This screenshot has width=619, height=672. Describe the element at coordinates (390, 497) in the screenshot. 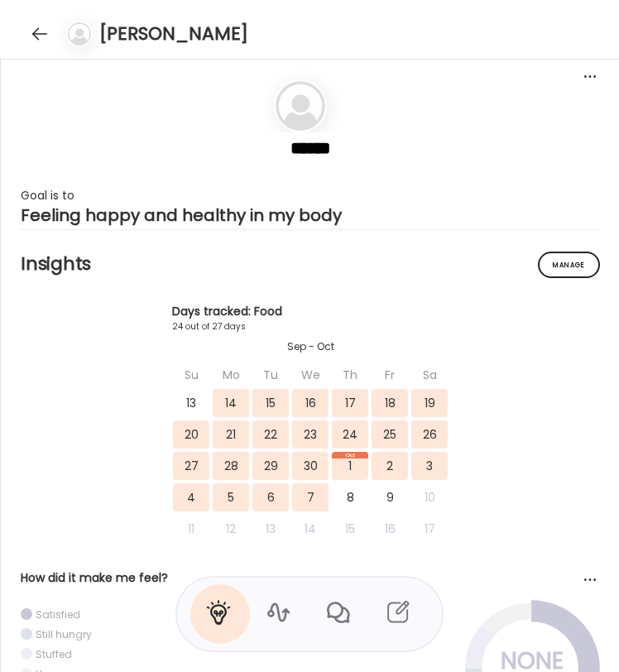

I see `div: 9` at that location.